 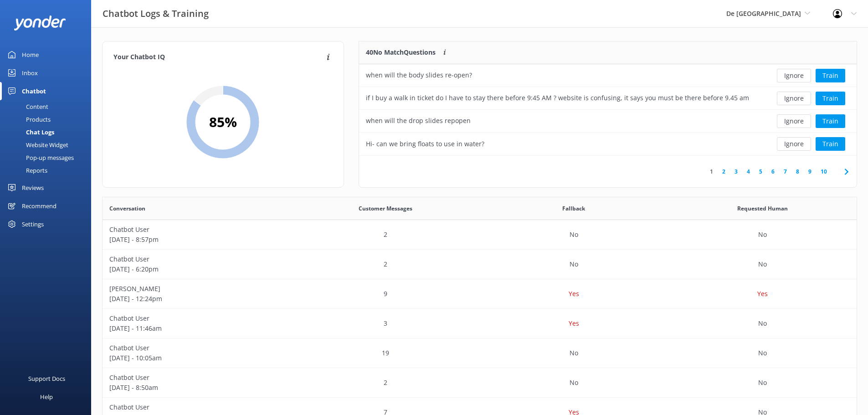 I want to click on div: Home, so click(x=30, y=54).